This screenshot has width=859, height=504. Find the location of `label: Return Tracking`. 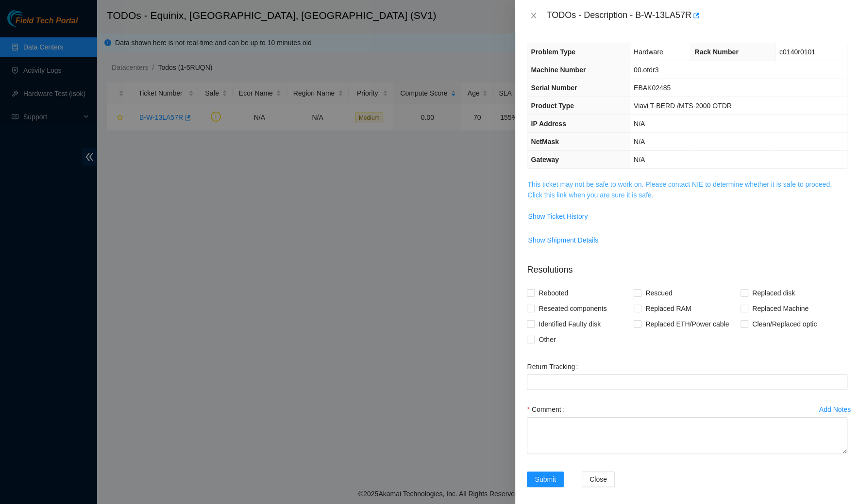

label: Return Tracking is located at coordinates (554, 367).